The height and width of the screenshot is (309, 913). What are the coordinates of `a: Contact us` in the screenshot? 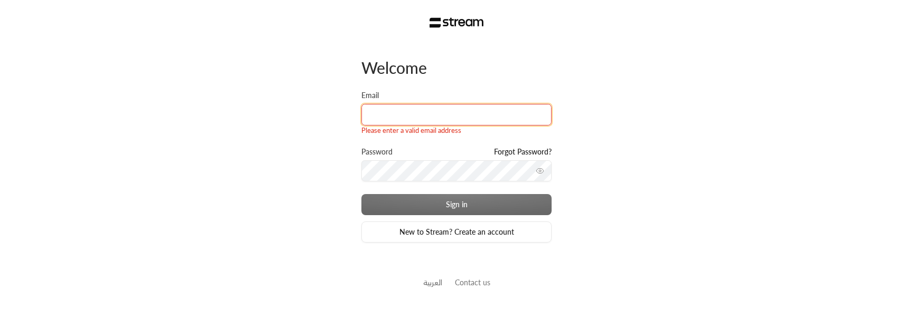 It's located at (472, 283).